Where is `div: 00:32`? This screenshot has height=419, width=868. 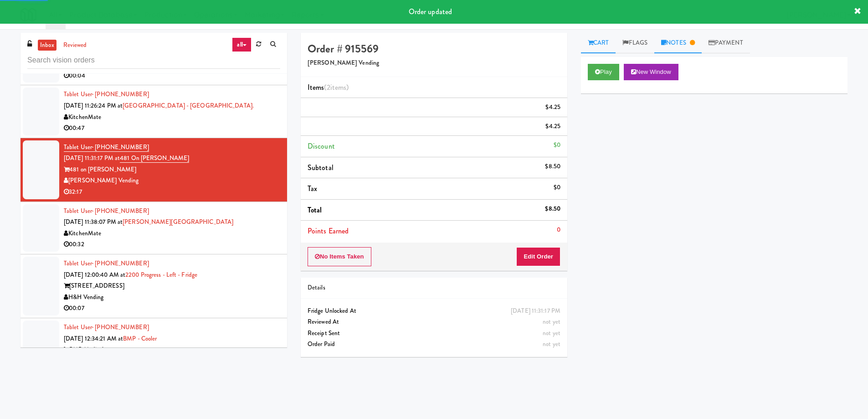 div: 00:32 is located at coordinates (172, 244).